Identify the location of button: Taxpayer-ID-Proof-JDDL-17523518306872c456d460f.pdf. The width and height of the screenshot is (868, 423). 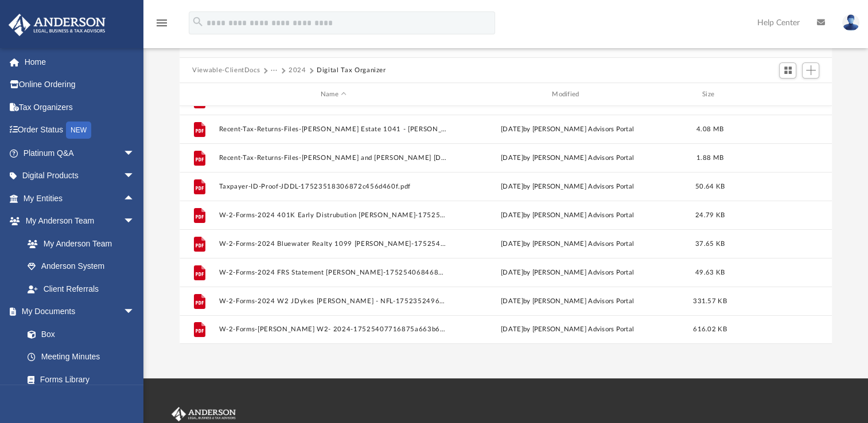
(334, 186).